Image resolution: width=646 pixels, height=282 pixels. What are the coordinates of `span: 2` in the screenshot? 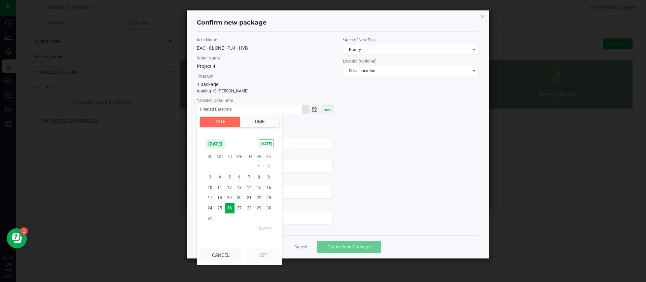 It's located at (268, 167).